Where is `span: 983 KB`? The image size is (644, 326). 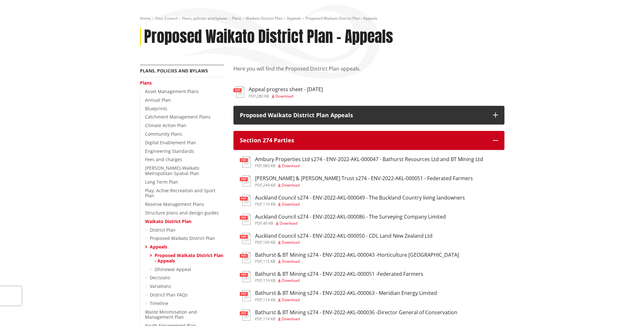 span: 983 KB is located at coordinates (269, 165).